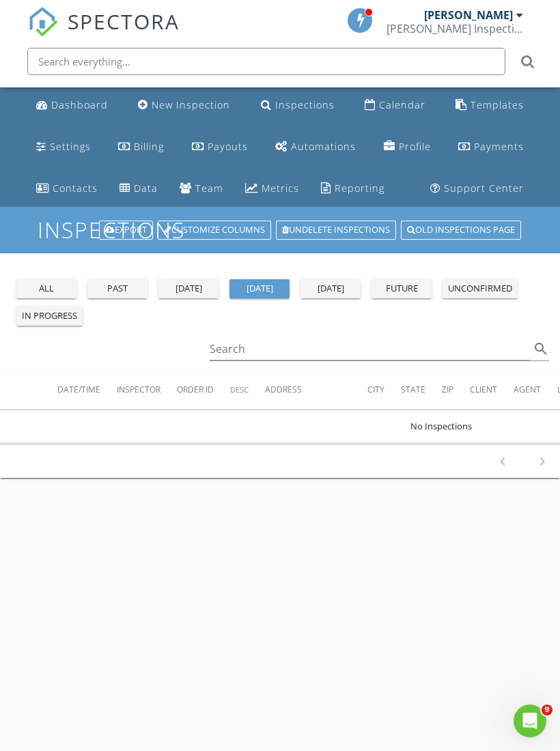  What do you see at coordinates (491, 147) in the screenshot?
I see `a: Payments` at bounding box center [491, 147].